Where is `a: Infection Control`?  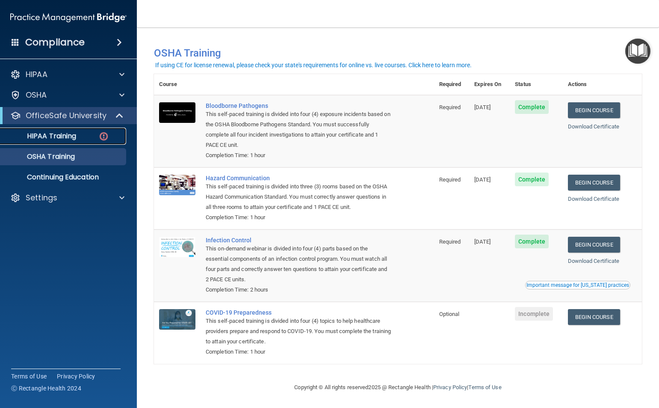
a: Infection Control is located at coordinates (299, 240).